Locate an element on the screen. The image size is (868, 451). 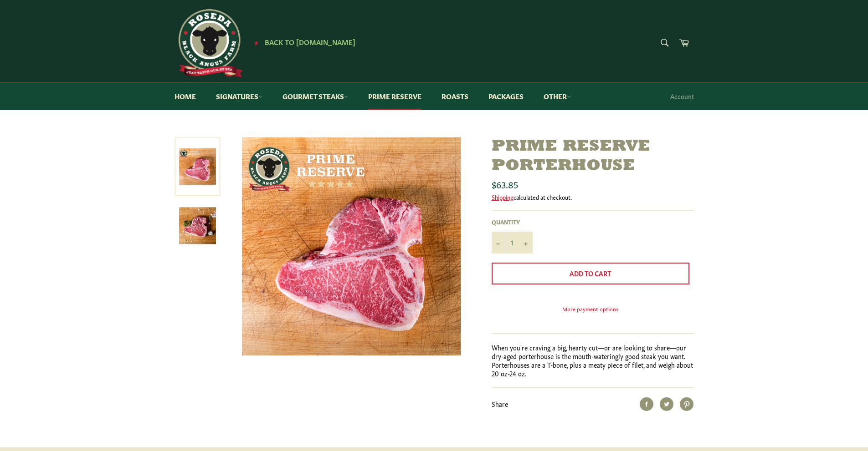
a: More payment options is located at coordinates (590, 309).